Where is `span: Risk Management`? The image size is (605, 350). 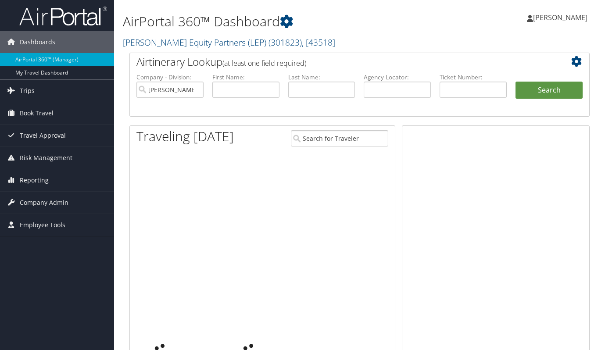
span: Risk Management is located at coordinates (46, 158).